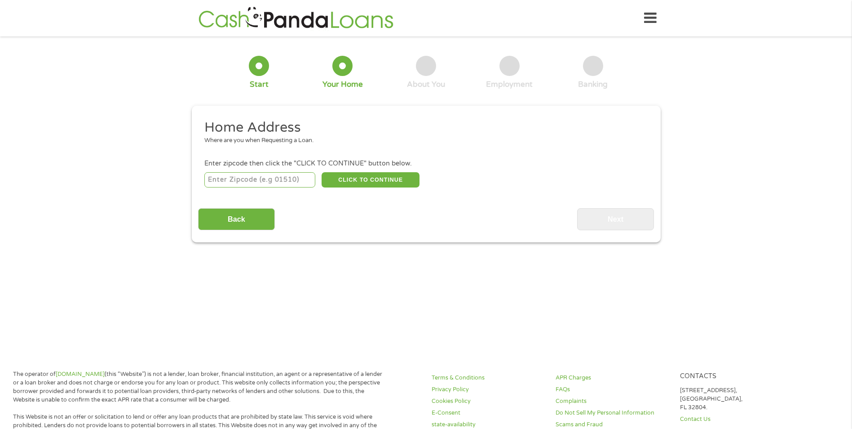 Image resolution: width=852 pixels, height=429 pixels. Describe the element at coordinates (426, 164) in the screenshot. I see `div: Enter zipcode then click the "CLICK TO CONTINUE" button below.` at that location.